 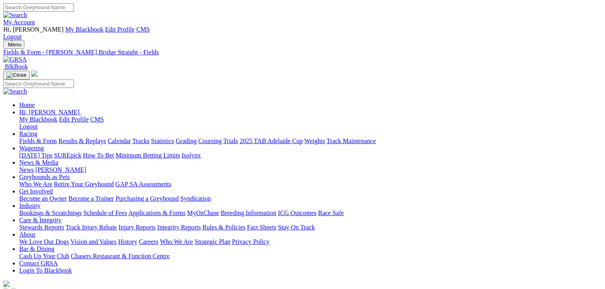 What do you see at coordinates (179, 227) in the screenshot?
I see `a: Integrity Reports` at bounding box center [179, 227].